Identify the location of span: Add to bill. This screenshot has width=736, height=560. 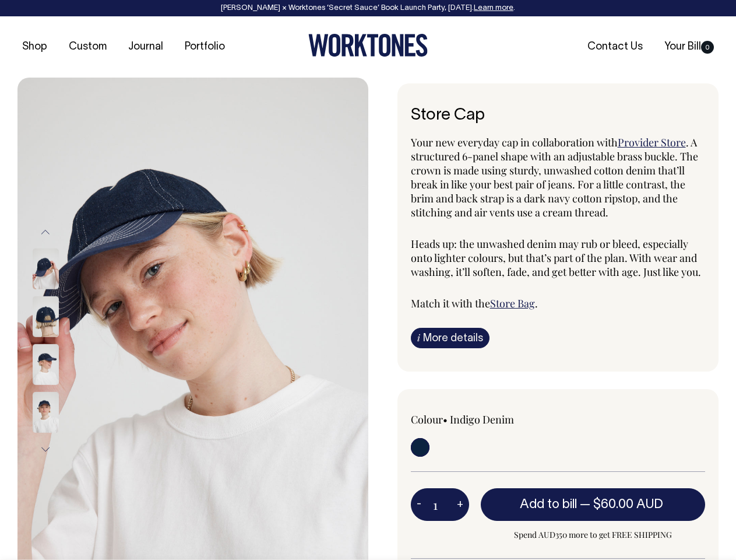
(548, 504).